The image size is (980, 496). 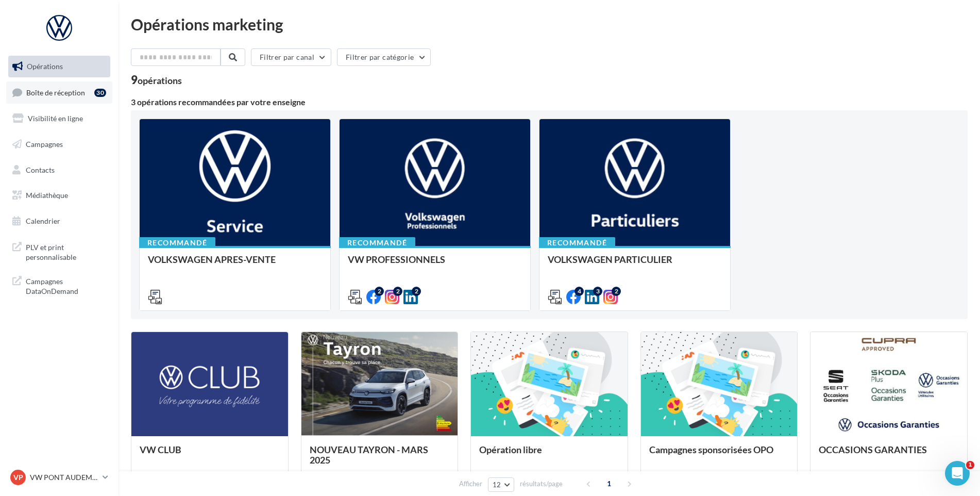 What do you see at coordinates (18, 477) in the screenshot?
I see `span: VP` at bounding box center [18, 477].